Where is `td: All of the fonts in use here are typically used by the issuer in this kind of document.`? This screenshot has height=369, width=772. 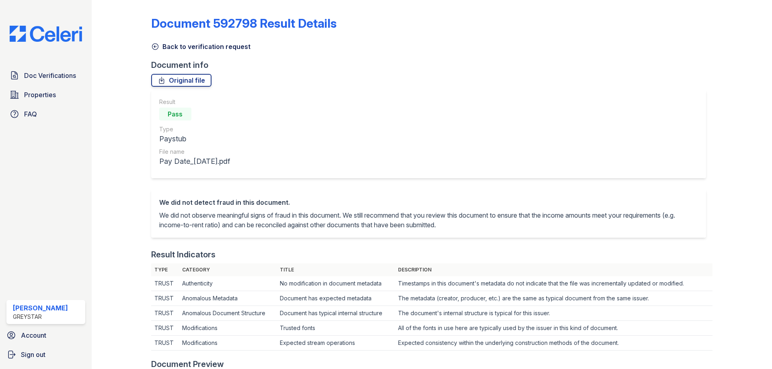
td: All of the fonts in use here are typically used by the issuer in this kind of document. is located at coordinates (554, 328).